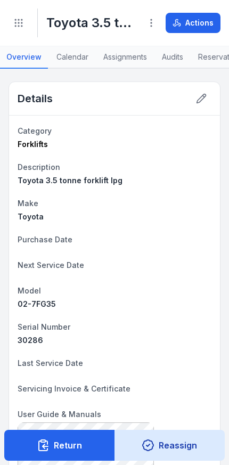 This screenshot has width=229, height=465. Describe the element at coordinates (50, 362) in the screenshot. I see `span: Last Service Date` at that location.